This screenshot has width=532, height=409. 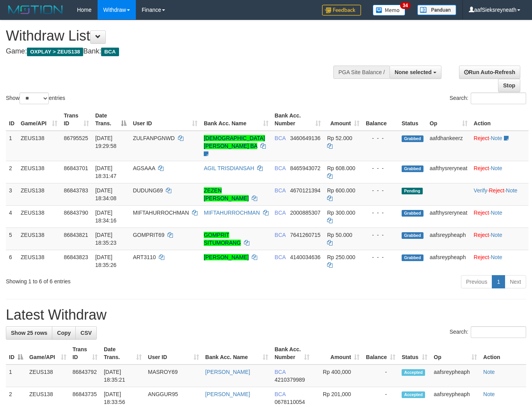 What do you see at coordinates (55, 52) in the screenshot?
I see `span: OXPLAY > ZEUS138` at bounding box center [55, 52].